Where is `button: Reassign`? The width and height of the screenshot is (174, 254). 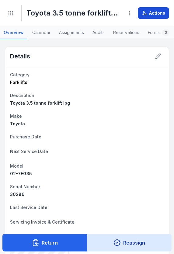
button: Reassign is located at coordinates (129, 243).